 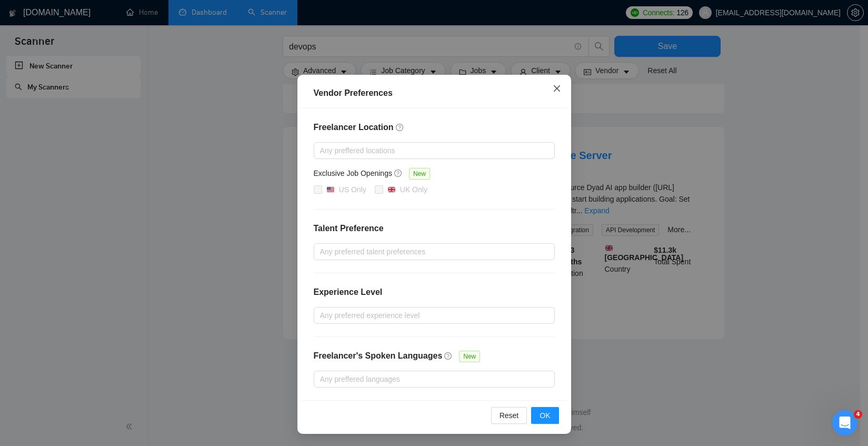 I want to click on button: OK, so click(x=545, y=416).